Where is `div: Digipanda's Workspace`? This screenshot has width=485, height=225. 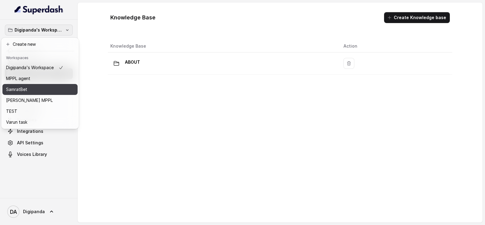 div: Digipanda's Workspace is located at coordinates (40, 83).